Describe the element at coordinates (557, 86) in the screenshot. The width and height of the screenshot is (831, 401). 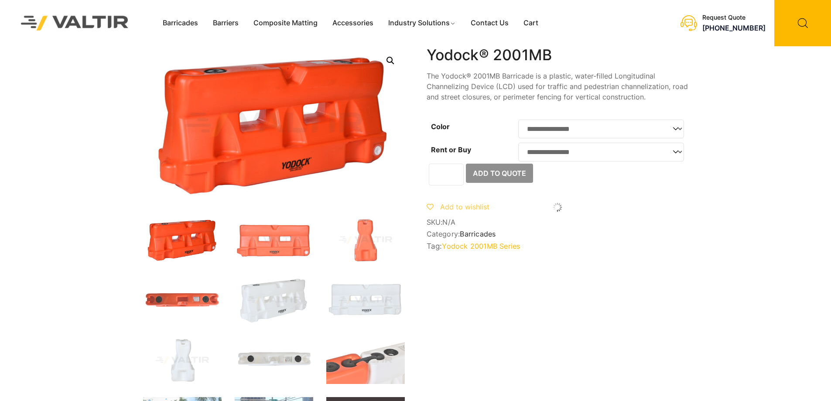
I see `p: The Yodock® 2001MB Barricade is a plastic, water-filled Longitudinal Channelizing Device (LCD) us...` at that location.